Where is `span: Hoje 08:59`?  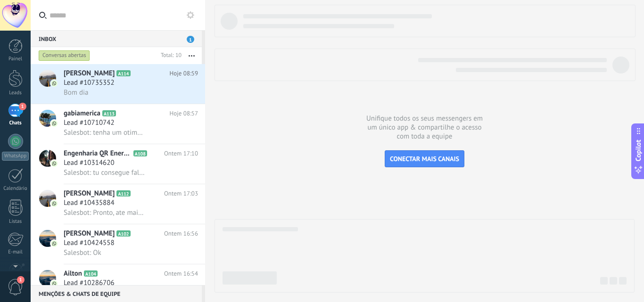 span: Hoje 08:59 is located at coordinates (184, 73).